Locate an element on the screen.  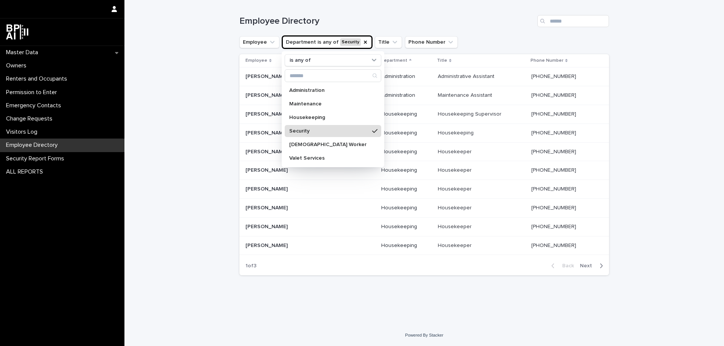
p: Employee is located at coordinates (256, 61).